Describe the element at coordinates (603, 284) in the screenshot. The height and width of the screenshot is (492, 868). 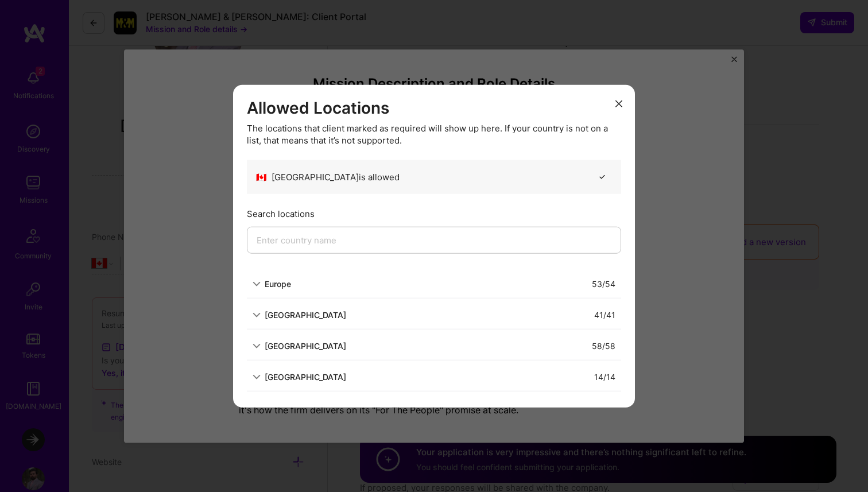
I see `div: 53 / 54` at that location.